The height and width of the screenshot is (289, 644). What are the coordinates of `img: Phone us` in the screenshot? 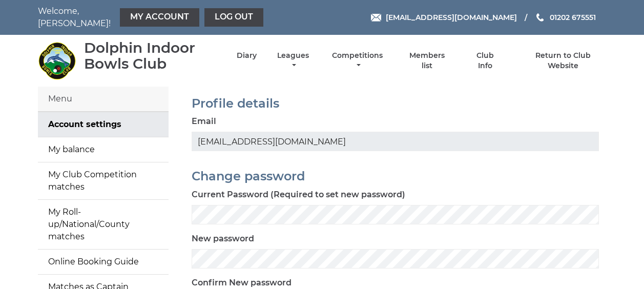 It's located at (540, 17).